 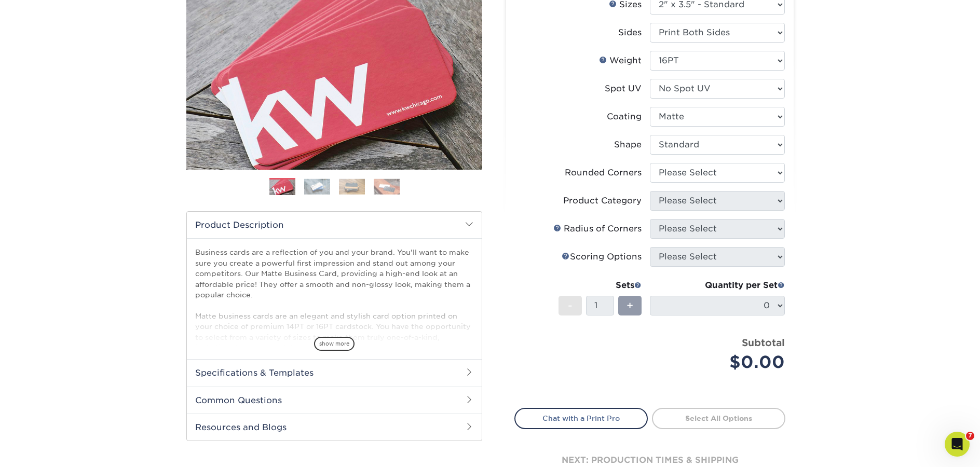 What do you see at coordinates (318, 186) in the screenshot?
I see `img: Business Cards 02` at bounding box center [318, 186].